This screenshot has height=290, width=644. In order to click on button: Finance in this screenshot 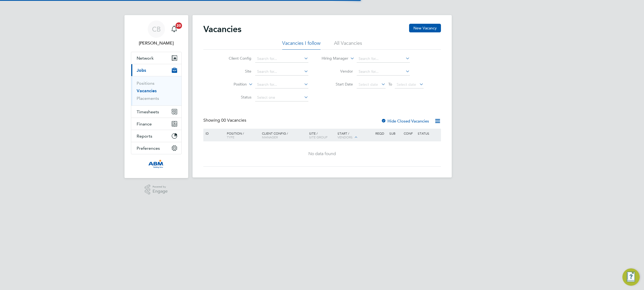, I will do `click(156, 124)`.